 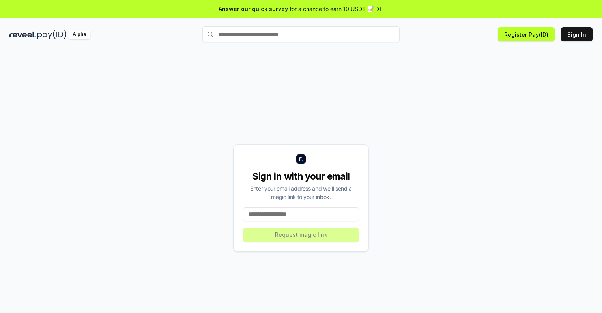 I want to click on div: Alpha, so click(x=79, y=34).